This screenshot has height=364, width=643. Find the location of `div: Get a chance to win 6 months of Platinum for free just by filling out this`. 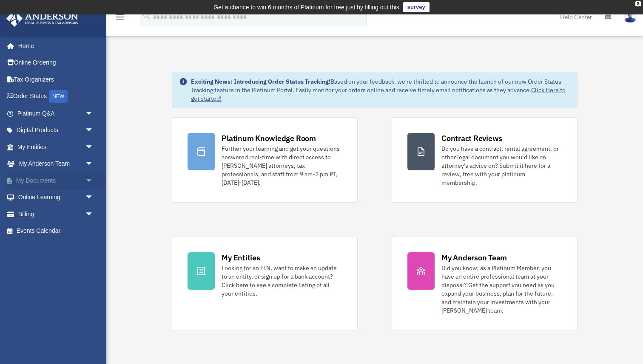

div: Get a chance to win 6 months of Platinum for free just by filling out this is located at coordinates (306, 7).